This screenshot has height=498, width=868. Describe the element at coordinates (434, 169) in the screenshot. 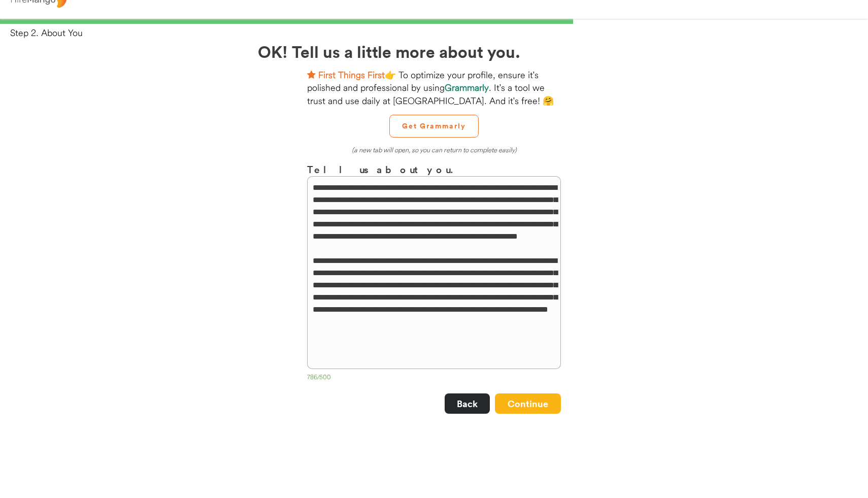

I see `h3: Tell us about you.` at that location.